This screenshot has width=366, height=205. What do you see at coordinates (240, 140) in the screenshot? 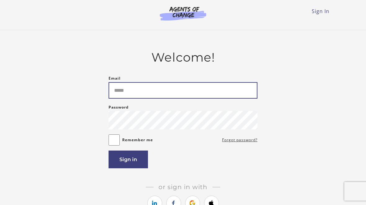
I see `a: Forgot password?` at bounding box center [240, 140].